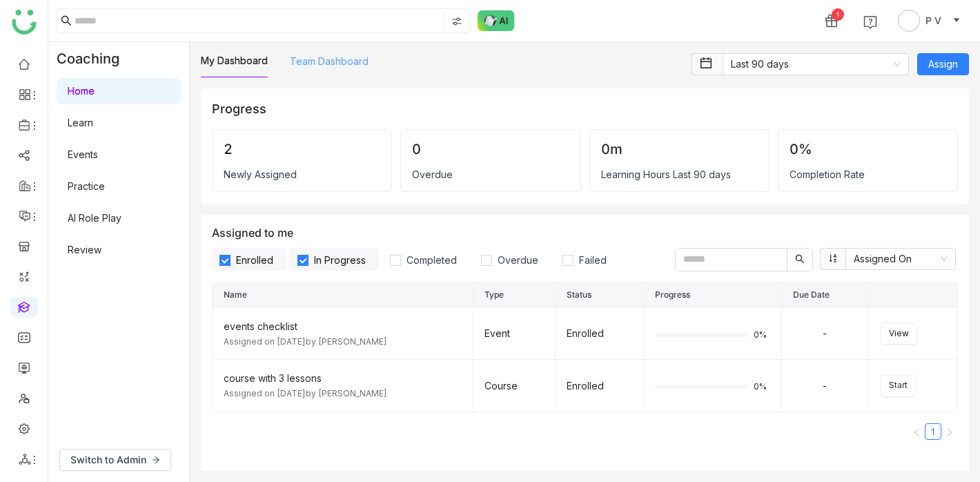  What do you see at coordinates (514, 333) in the screenshot?
I see `div: Event` at bounding box center [514, 333].